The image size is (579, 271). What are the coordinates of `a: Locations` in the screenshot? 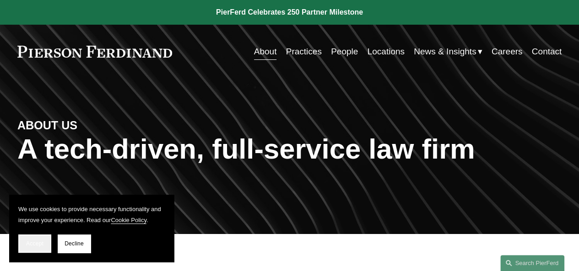 It's located at (385, 52).